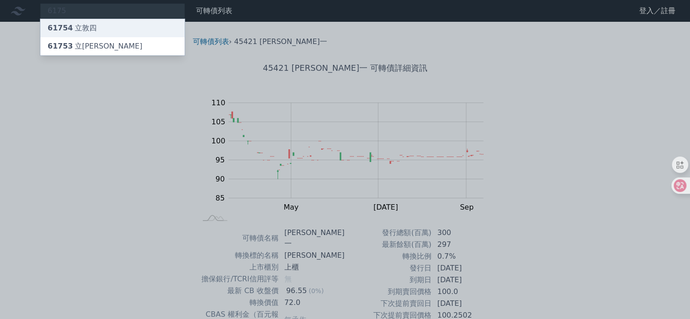 This screenshot has height=319, width=690. I want to click on a: 61754立敦四, so click(113, 28).